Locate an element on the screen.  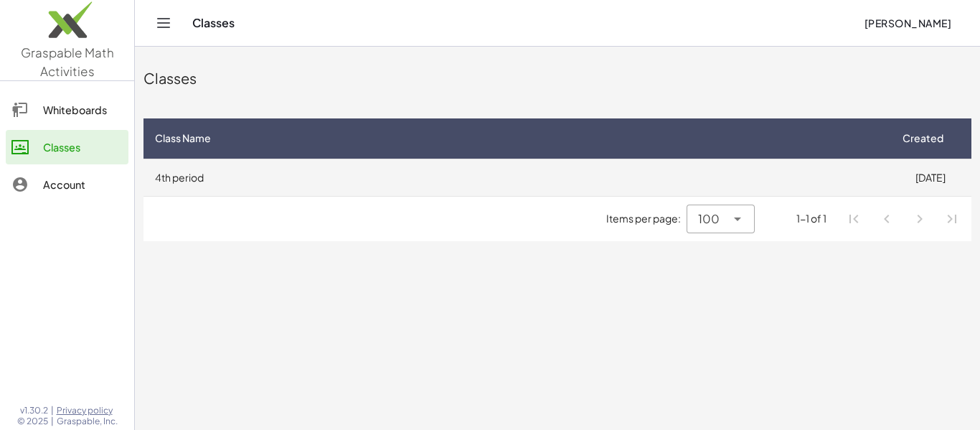
span: Graspable Math Activities is located at coordinates (67, 62).